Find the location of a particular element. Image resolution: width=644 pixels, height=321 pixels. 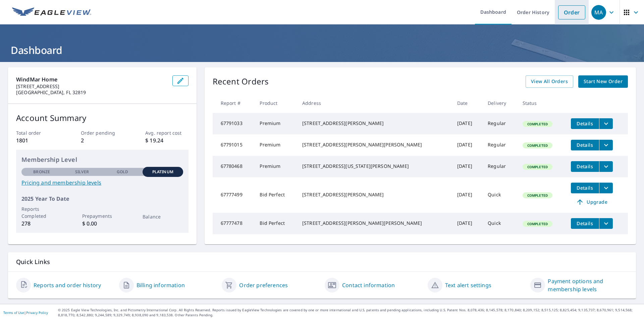

p: Platinum is located at coordinates (163, 172).